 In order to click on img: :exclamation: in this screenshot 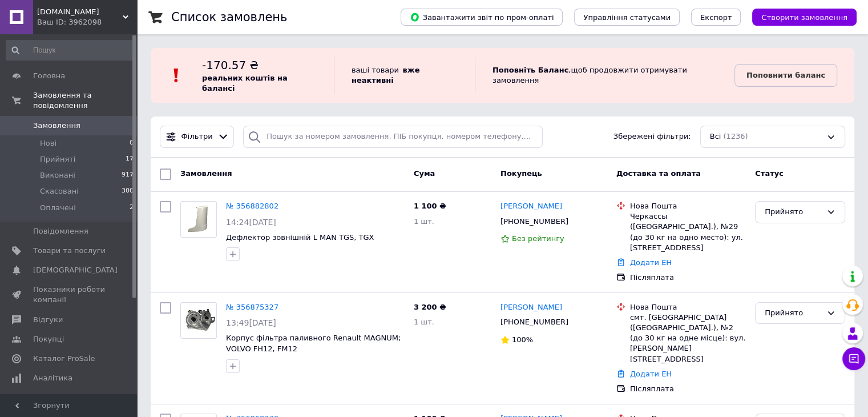, I will do `click(176, 76)`.